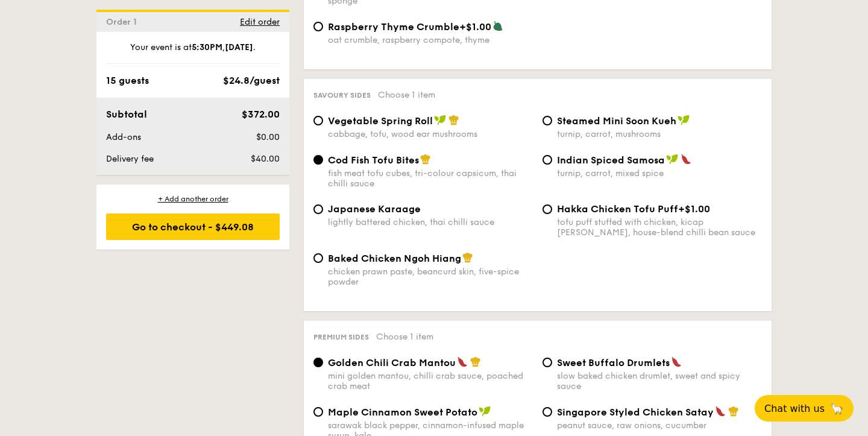 This screenshot has height=436, width=868. I want to click on span: Steamed Mini Soon Kueh, so click(617, 120).